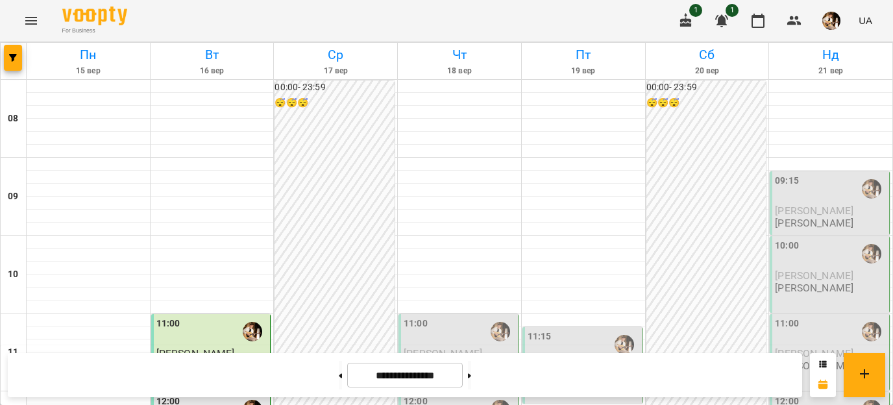 Image resolution: width=893 pixels, height=405 pixels. Describe the element at coordinates (584, 55) in the screenshot. I see `h6: Пт` at that location.